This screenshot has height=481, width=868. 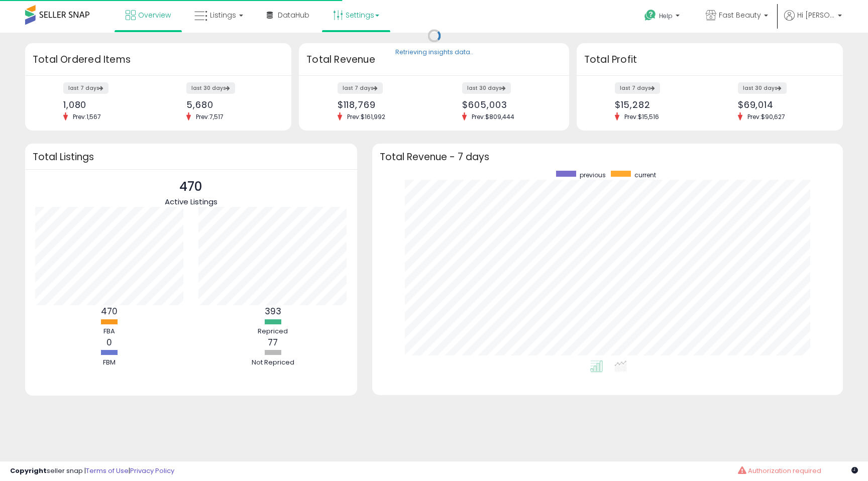 What do you see at coordinates (645, 175) in the screenshot?
I see `span: current` at bounding box center [645, 175].